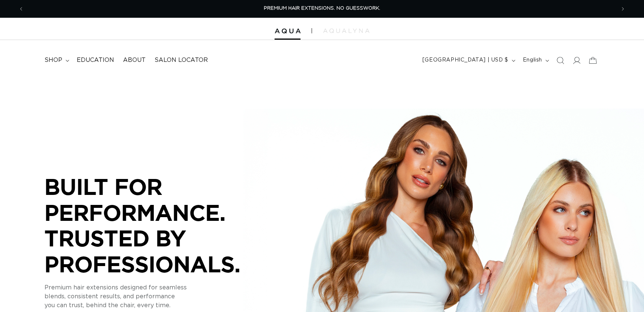 The width and height of the screenshot is (644, 312). What do you see at coordinates (322, 8) in the screenshot?
I see `span: PREMIUM HAIR EXTENSIONS. NO GUESSWORK.` at bounding box center [322, 8].